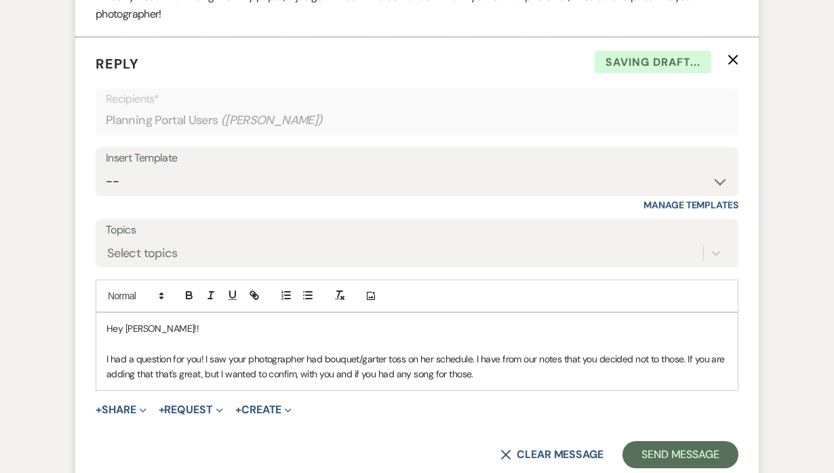 The width and height of the screenshot is (834, 473). Describe the element at coordinates (417, 158) in the screenshot. I see `div: Insert Template` at that location.